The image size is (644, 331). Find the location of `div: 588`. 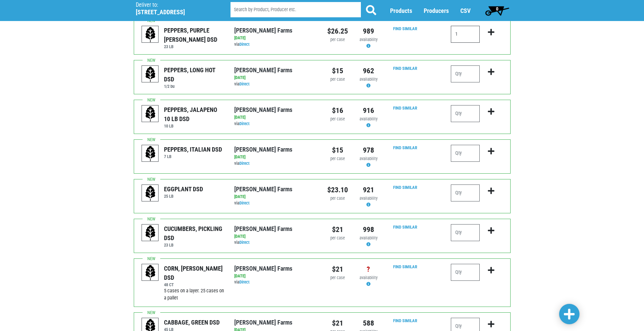

div: 588 is located at coordinates (368, 323).